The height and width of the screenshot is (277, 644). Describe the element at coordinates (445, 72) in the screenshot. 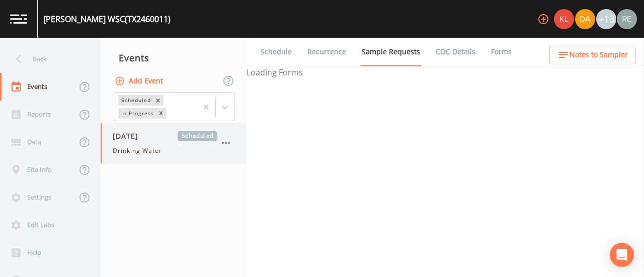

I see `div: Loading Forms` at that location.